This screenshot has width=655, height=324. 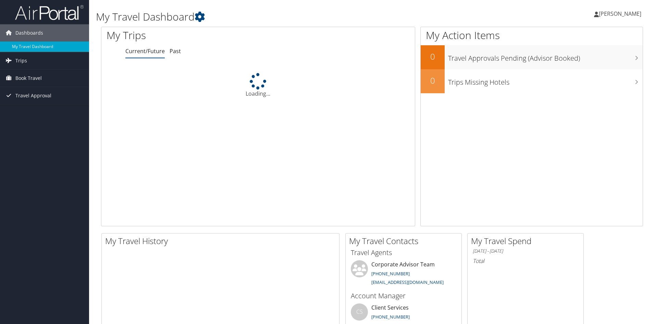 What do you see at coordinates (404, 252) in the screenshot?
I see `h3: Travel Agents` at bounding box center [404, 252].